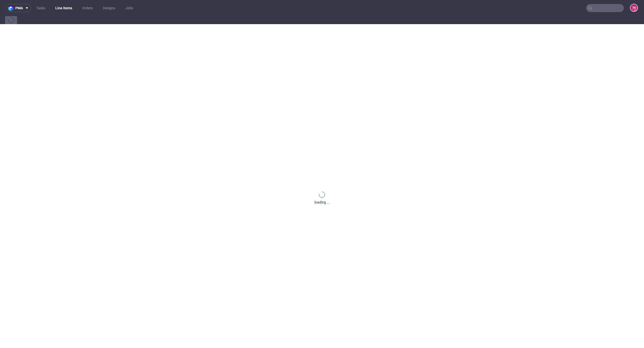 This screenshot has width=644, height=348. What do you see at coordinates (19, 8) in the screenshot?
I see `span: pma` at bounding box center [19, 8].